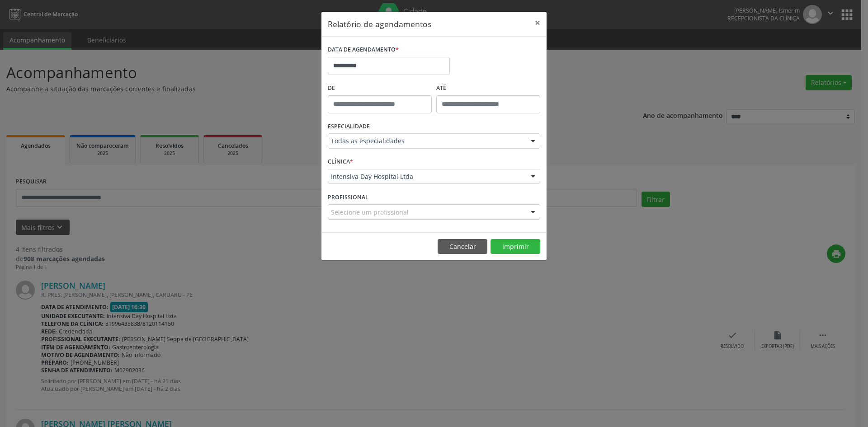 This screenshot has height=427, width=868. Describe the element at coordinates (379, 24) in the screenshot. I see `h5: Relatório de agendamentos` at that location.